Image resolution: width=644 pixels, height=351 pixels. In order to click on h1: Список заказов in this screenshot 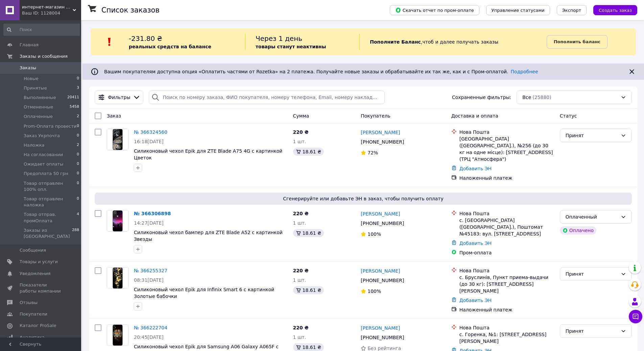, I will do `click(131, 10)`.